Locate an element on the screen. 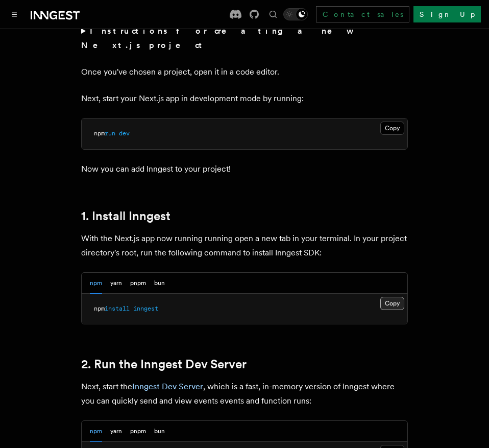 Image resolution: width=489 pixels, height=448 pixels. a: Contact sales is located at coordinates (363, 14).